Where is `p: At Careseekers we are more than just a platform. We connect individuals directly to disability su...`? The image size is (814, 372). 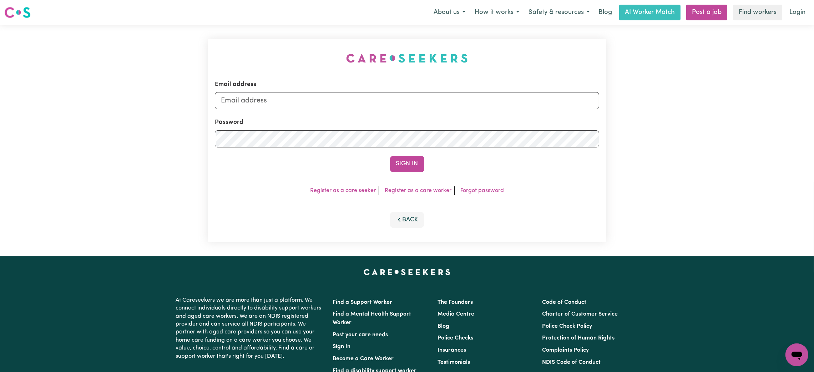 p: At Careseekers we are more than just a platform. We connect individuals directly to disability su... is located at coordinates (250, 328).